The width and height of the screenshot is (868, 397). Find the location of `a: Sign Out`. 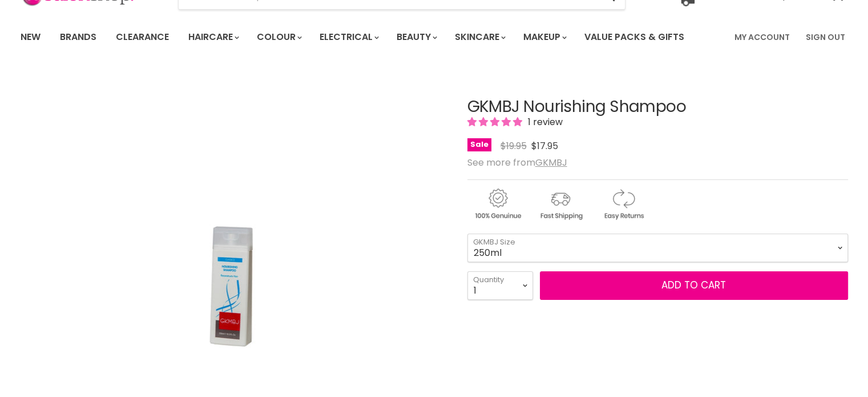

a: Sign Out is located at coordinates (825, 37).